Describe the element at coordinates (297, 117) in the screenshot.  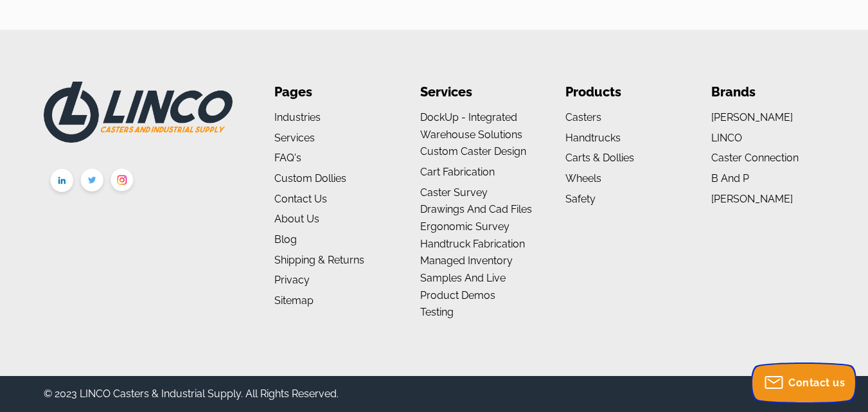
I see `a: Industries` at that location.